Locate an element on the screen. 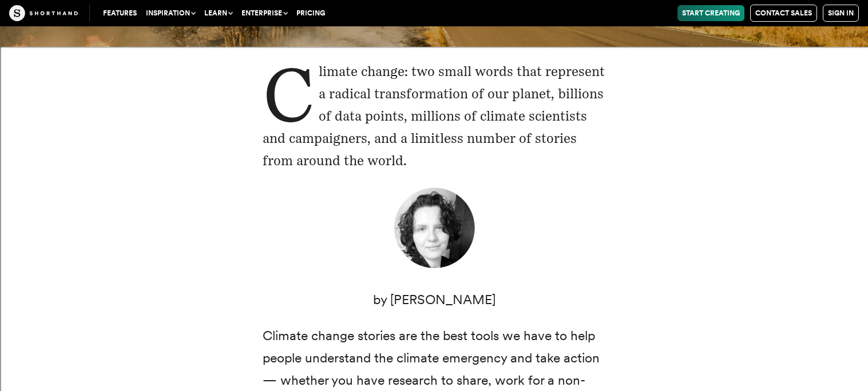 This screenshot has width=868, height=391. img: The Craft is located at coordinates (44, 13).